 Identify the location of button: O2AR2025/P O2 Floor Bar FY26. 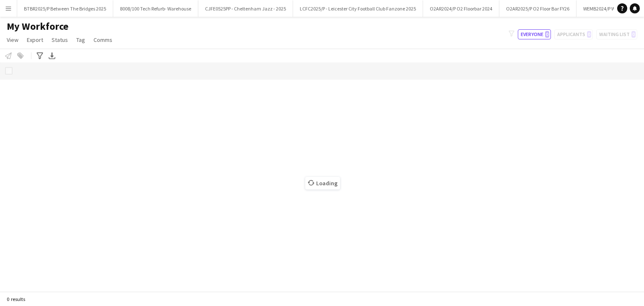
(538, 8).